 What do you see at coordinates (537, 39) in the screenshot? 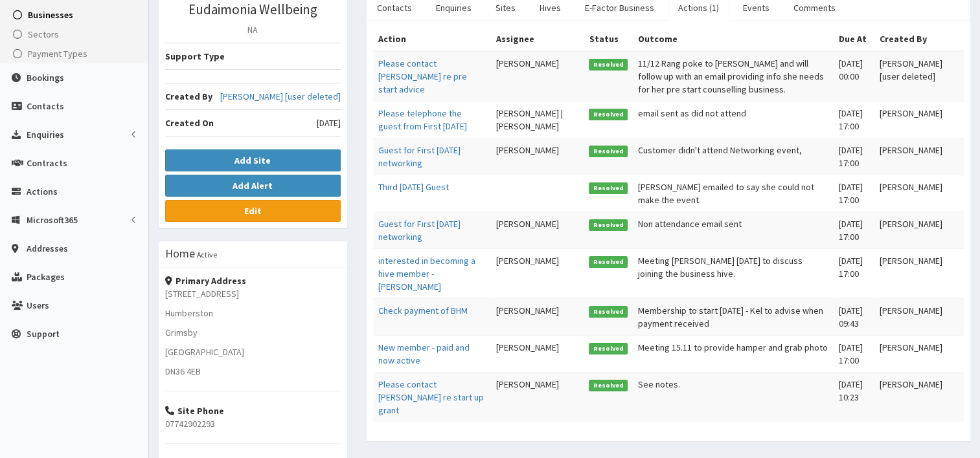
I see `th: Assignee` at bounding box center [537, 39].